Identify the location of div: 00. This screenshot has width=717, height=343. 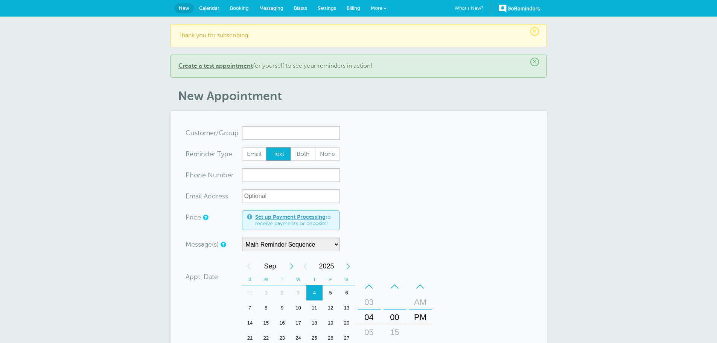
(395, 317).